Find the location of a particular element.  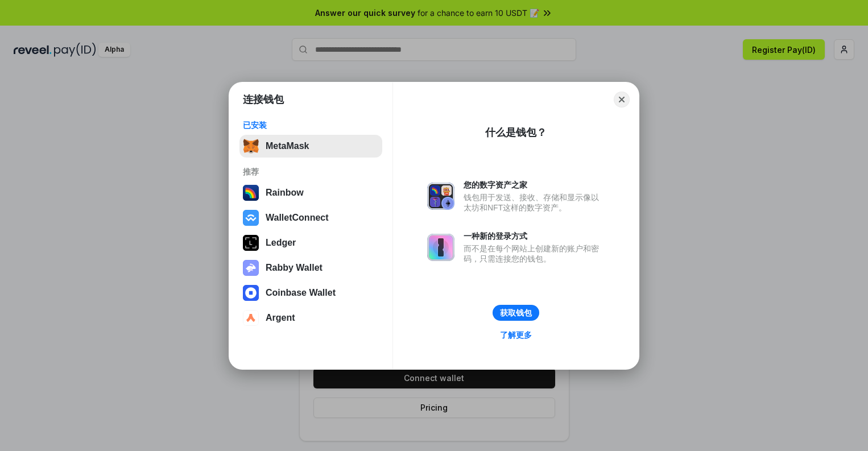

div: 已安装 is located at coordinates (311, 125).